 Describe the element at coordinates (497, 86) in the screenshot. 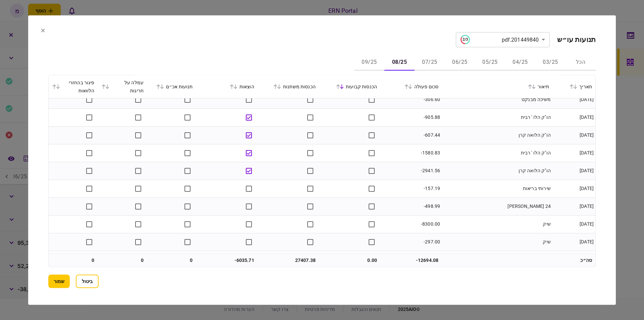

I see `div: תיאור` at that location.